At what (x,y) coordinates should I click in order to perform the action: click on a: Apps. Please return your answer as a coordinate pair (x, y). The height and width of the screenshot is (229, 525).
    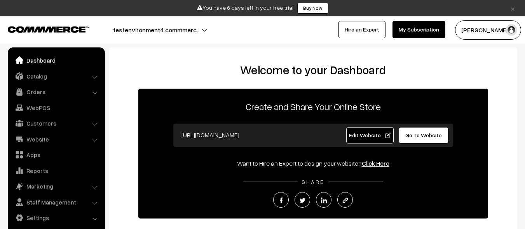
    Looking at the image, I should click on (56, 155).